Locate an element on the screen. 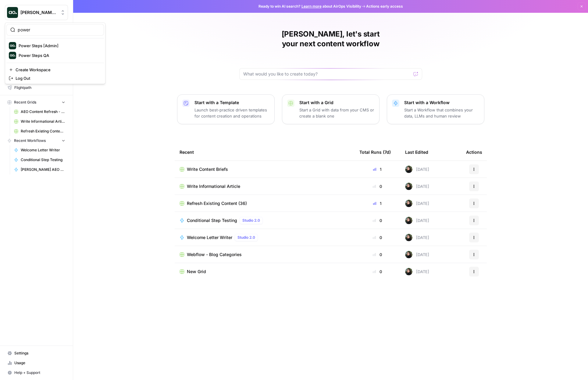 This screenshot has width=588, height=380. a: Conditional Step TestingStudio 2.0 is located at coordinates (264, 220).